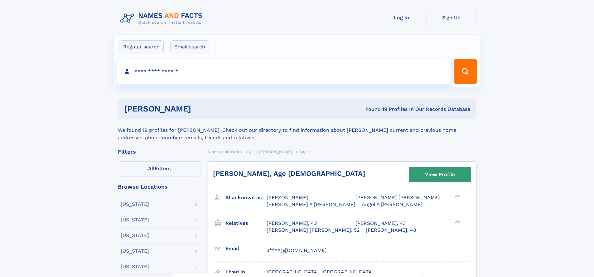 The width and height of the screenshot is (594, 277). What do you see at coordinates (402, 17) in the screenshot?
I see `a: Log In` at bounding box center [402, 17].